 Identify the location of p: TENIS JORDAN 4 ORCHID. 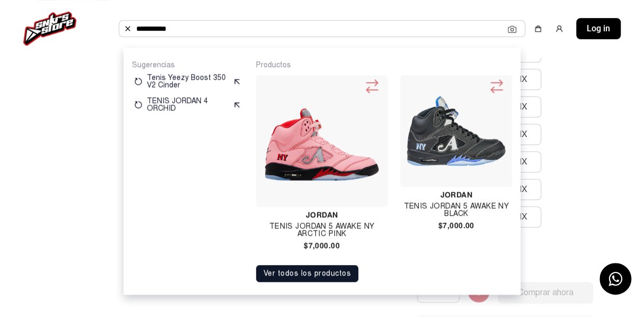
(188, 105).